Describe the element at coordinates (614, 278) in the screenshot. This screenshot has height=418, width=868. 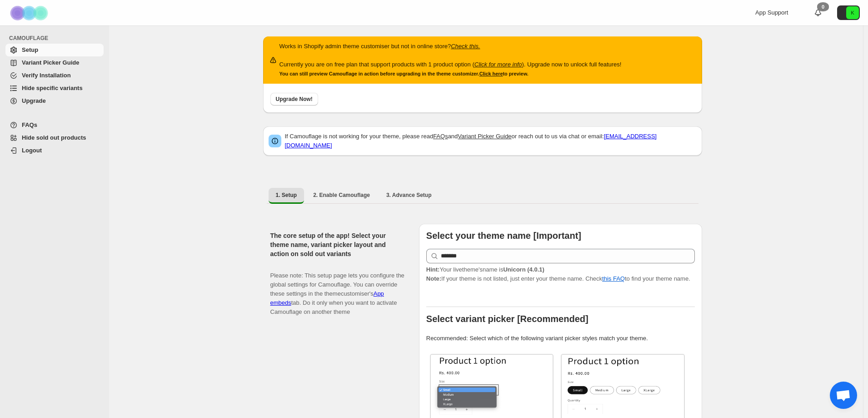
I see `a: this FAQ` at that location.